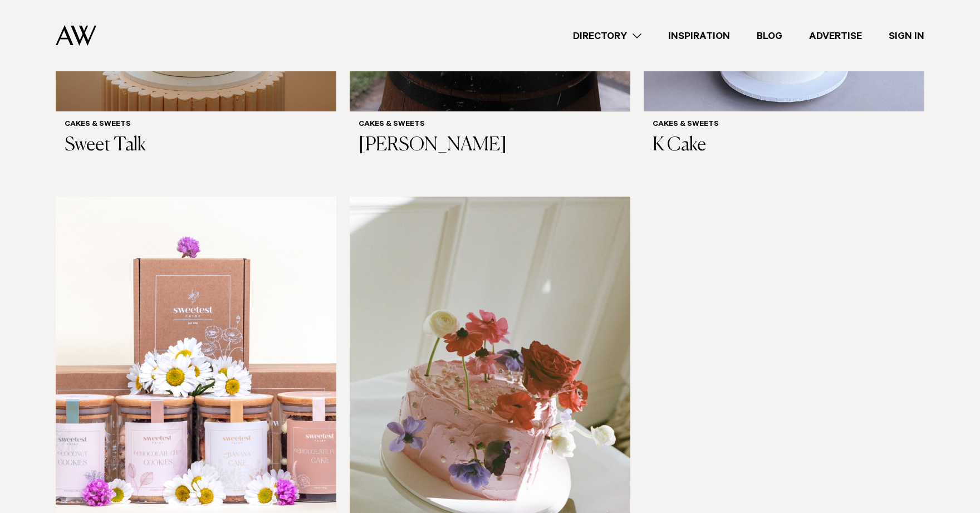 The height and width of the screenshot is (513, 980). What do you see at coordinates (835, 36) in the screenshot?
I see `a: Advertise` at bounding box center [835, 36].